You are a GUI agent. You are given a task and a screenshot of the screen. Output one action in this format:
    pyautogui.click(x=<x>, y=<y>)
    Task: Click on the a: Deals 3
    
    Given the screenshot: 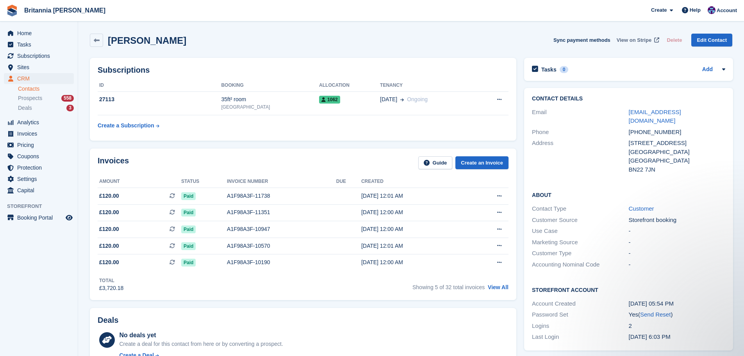 What is the action you would take?
    pyautogui.click(x=46, y=108)
    